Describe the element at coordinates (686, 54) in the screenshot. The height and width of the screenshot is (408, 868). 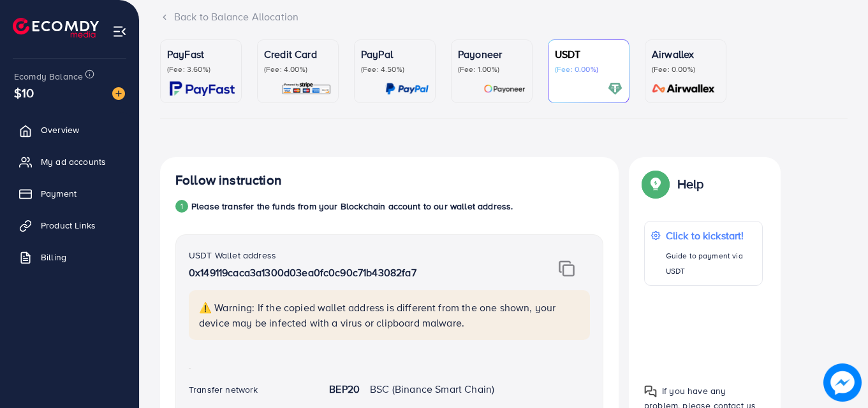
I see `p: Airwallex` at that location.